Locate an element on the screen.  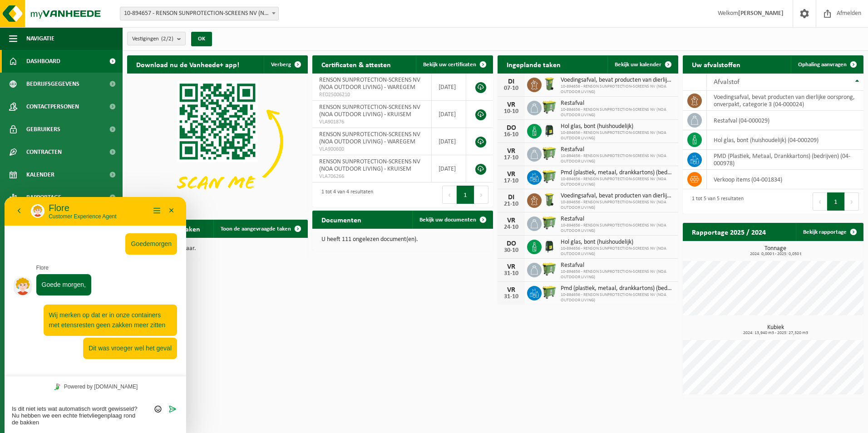
button: Verberg is located at coordinates (285, 65).